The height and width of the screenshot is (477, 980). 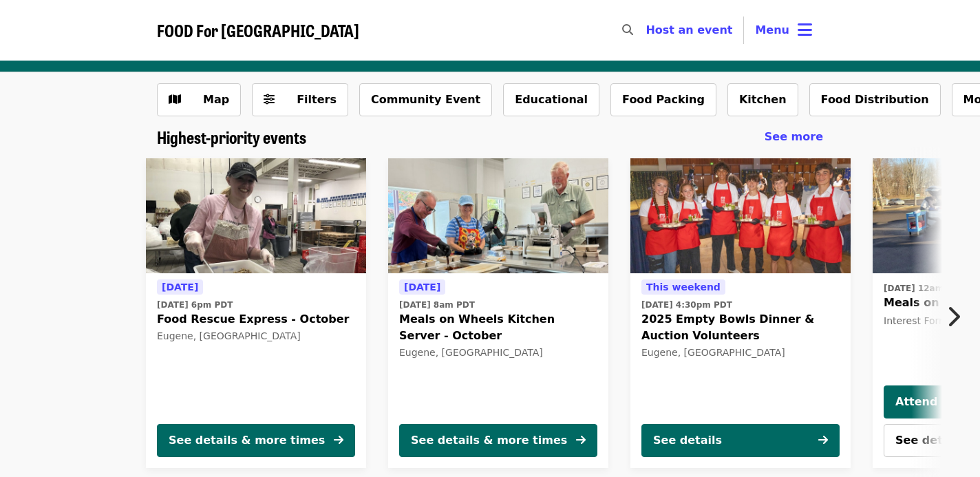 What do you see at coordinates (216, 99) in the screenshot?
I see `span: Map` at bounding box center [216, 99].